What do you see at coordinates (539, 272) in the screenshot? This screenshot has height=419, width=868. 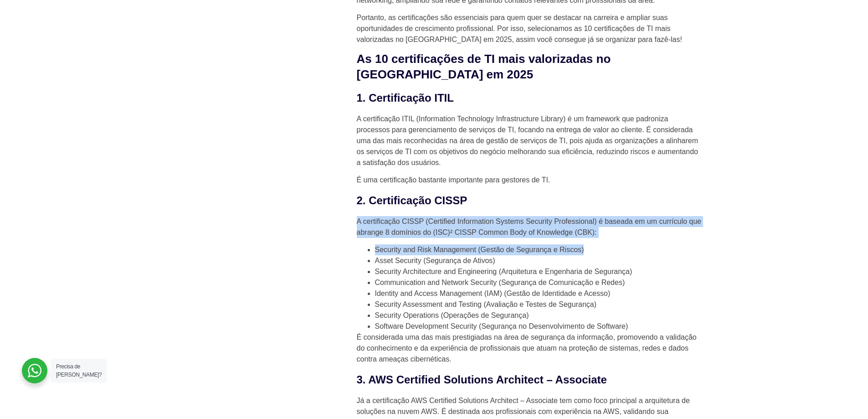 I see `li: Security Architecture and Engineering (Arquitetura e Engenharia de Segurança)` at bounding box center [539, 272].